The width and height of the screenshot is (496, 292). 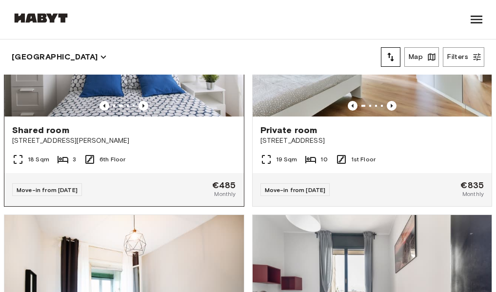 What do you see at coordinates (224, 185) in the screenshot?
I see `span: €485` at bounding box center [224, 185].